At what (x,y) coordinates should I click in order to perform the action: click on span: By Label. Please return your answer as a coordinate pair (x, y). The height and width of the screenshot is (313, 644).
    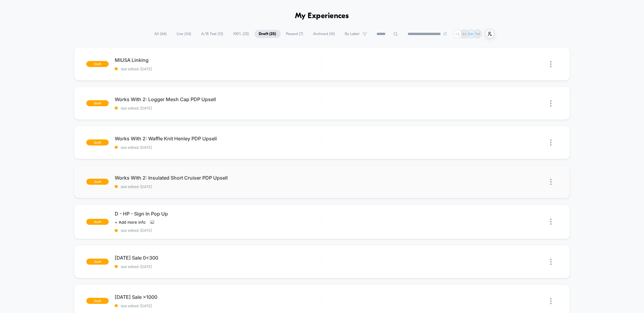
    Looking at the image, I should click on (353, 34).